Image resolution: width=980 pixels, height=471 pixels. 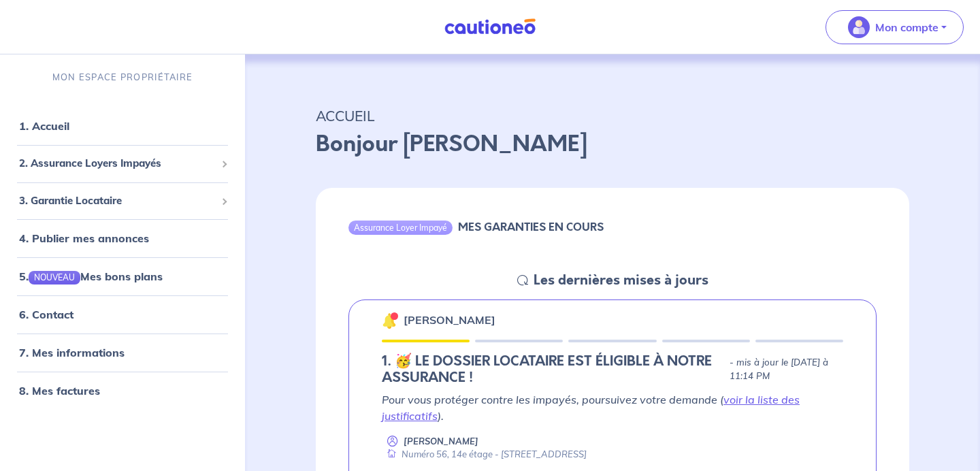 I want to click on p: MON ESPACE PROPRIÉTAIRE, so click(x=122, y=77).